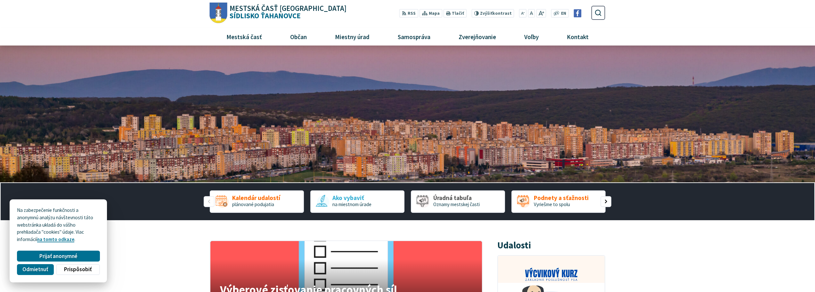  I want to click on span: Kalendár udalostí, so click(256, 197).